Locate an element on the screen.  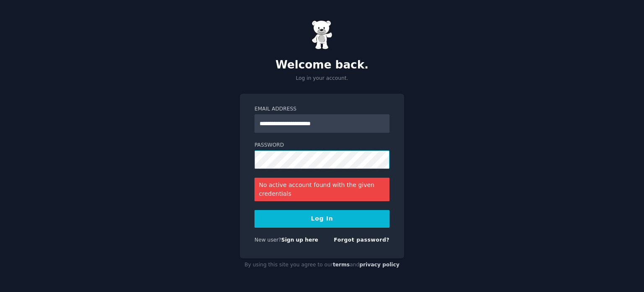
div: By using this site you agree to our and is located at coordinates (322, 265).